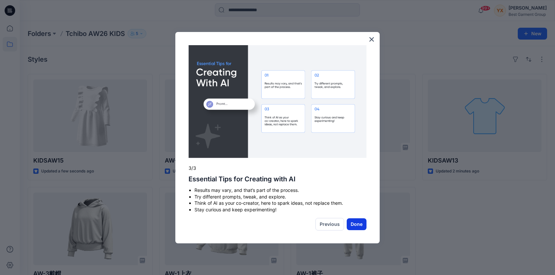 The height and width of the screenshot is (275, 555). What do you see at coordinates (281, 210) in the screenshot?
I see `li: Stay curious and keep experimenting!` at bounding box center [281, 210].